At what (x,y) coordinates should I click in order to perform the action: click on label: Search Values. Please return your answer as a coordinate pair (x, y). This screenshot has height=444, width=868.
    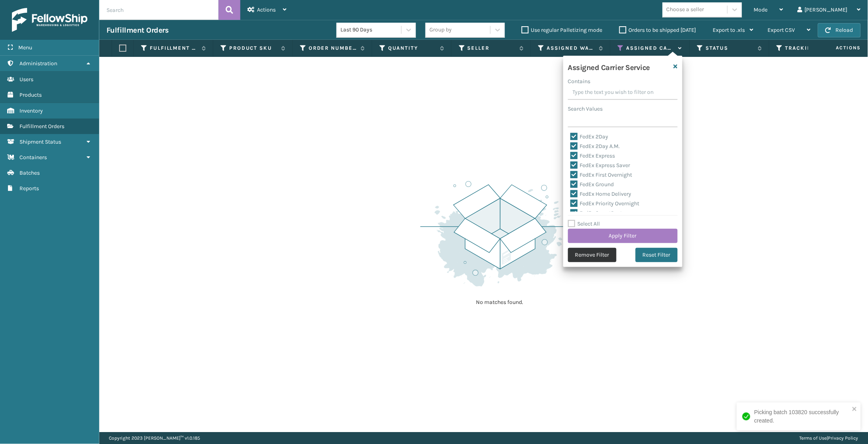
    Looking at the image, I should click on (585, 108).